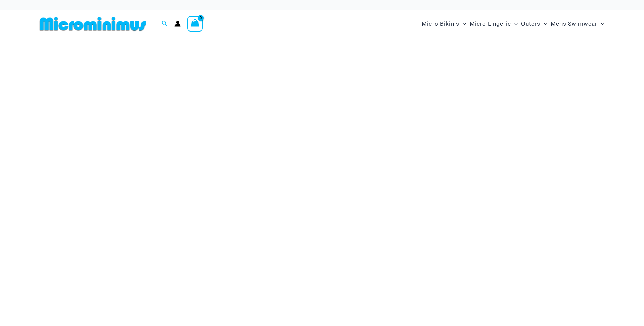  Describe the element at coordinates (178, 24) in the screenshot. I see `a: Account icon link` at that location.